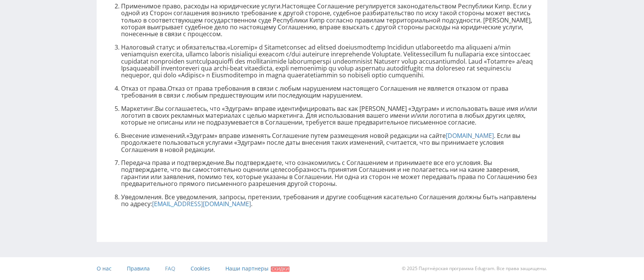 The height and width of the screenshot is (280, 644). Describe the element at coordinates (200, 269) in the screenshot. I see `span: Cookies` at that location.